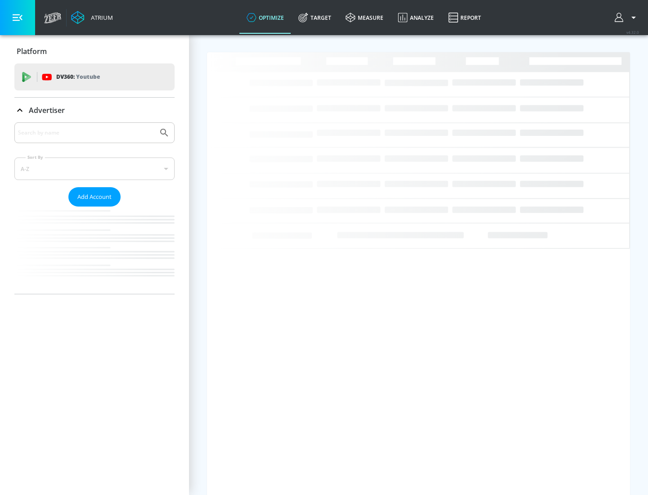  Describe the element at coordinates (95, 77) in the screenshot. I see `div: DV360: Youtube` at that location.